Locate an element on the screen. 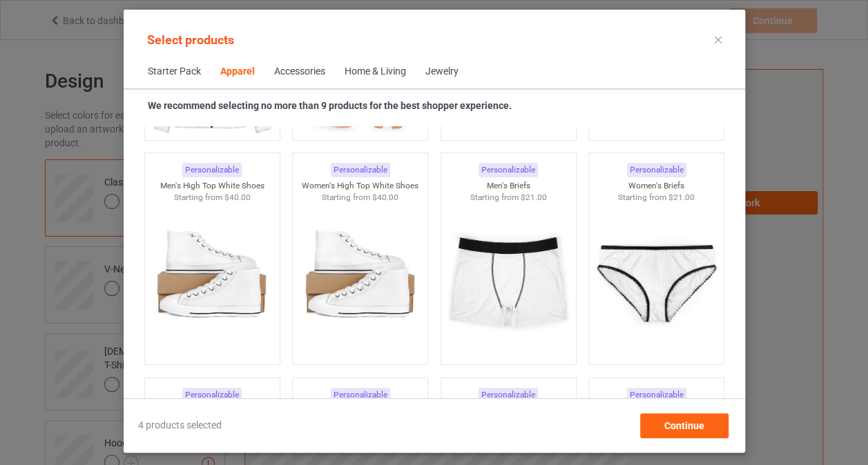  strong: We recommend selecting no more than 9 products for the best shopper experience. is located at coordinates (329, 106).